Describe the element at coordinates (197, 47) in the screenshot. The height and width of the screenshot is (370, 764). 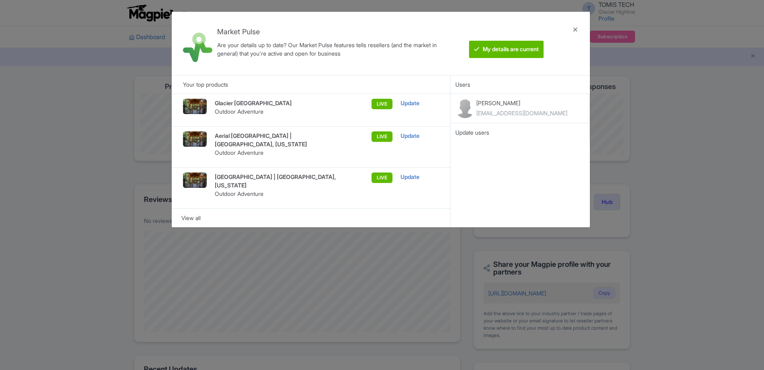
I see `img: market_pulse-1-0a5220b3d29e4a0de46fb7534bebe030.svg` at that location.